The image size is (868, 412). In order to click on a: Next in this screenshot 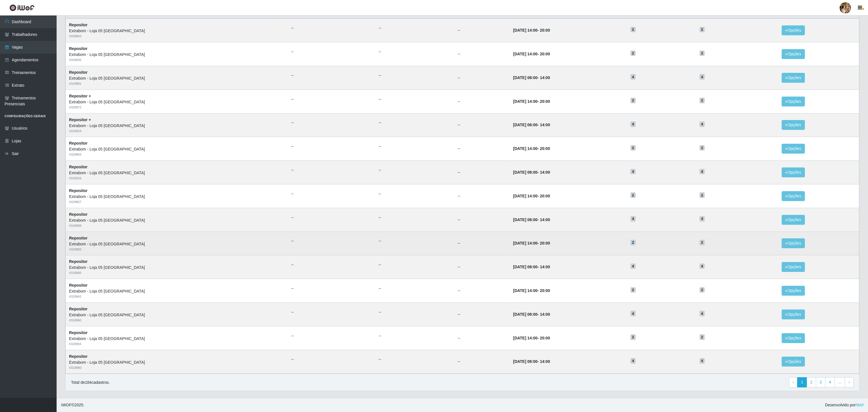, I will do `click(849, 383)`.